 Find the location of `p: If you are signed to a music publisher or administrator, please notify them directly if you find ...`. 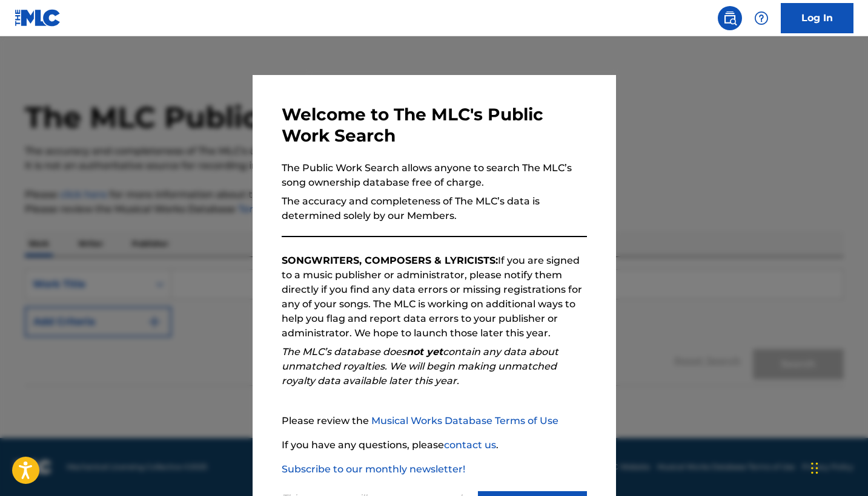

p: If you are signed to a music publisher or administrator, please notify them directly if you find ... is located at coordinates (434, 298).